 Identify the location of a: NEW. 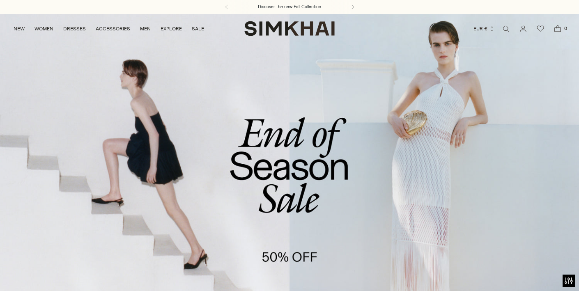
(19, 29).